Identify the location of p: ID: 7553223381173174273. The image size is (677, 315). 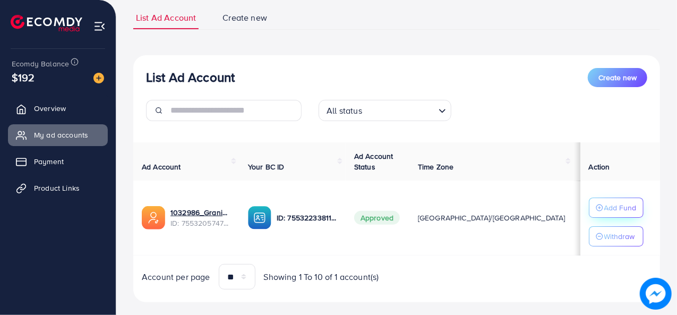
(307, 218).